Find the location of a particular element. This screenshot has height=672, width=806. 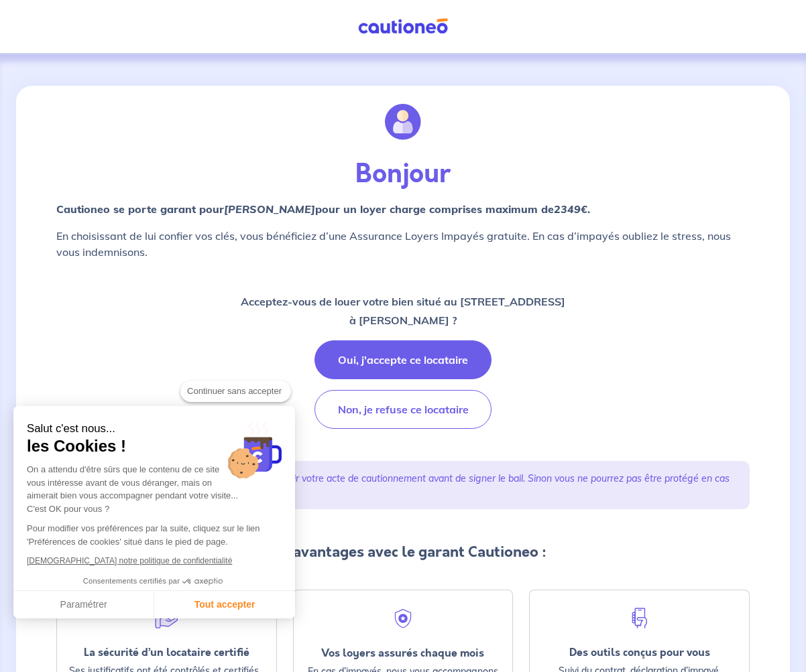

button: Consentements certifiés par is located at coordinates (154, 582).